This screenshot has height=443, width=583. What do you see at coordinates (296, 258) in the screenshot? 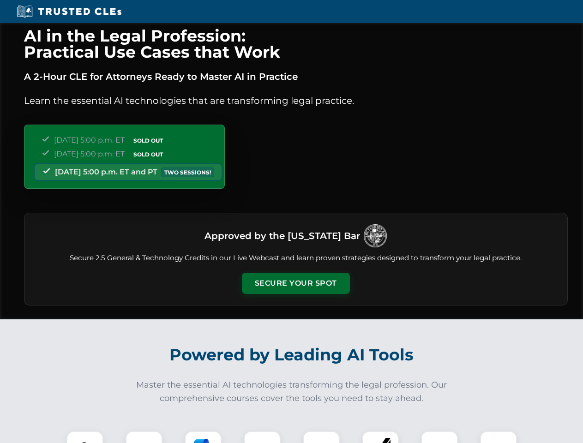
I see `p: Secure 2.5 General & Technology Credits in our Live Webcast and learn proven strategies designed ...` at bounding box center [296, 258].